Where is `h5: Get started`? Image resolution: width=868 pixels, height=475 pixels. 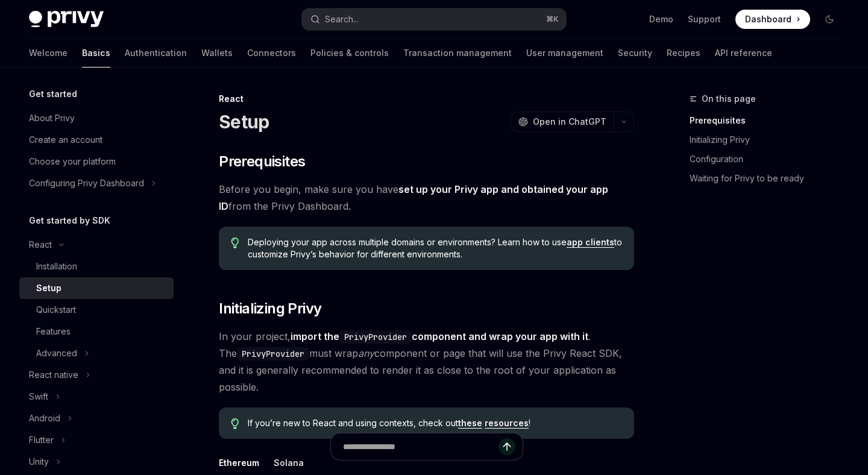
h5: Get started is located at coordinates (53, 94).